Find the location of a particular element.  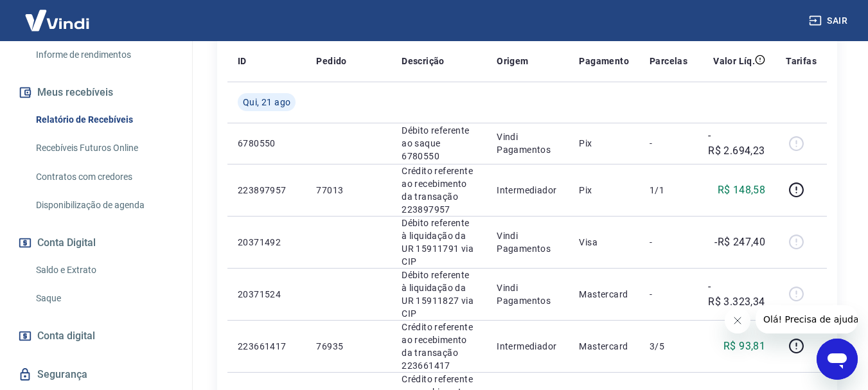

p: Crédito referente ao recebimento da transação 223661417 is located at coordinates (439, 346).